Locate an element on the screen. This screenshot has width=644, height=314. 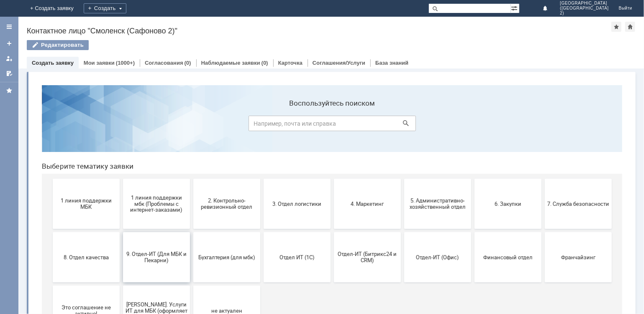
button: 1 линия поддержки МБК is located at coordinates (51, 125).